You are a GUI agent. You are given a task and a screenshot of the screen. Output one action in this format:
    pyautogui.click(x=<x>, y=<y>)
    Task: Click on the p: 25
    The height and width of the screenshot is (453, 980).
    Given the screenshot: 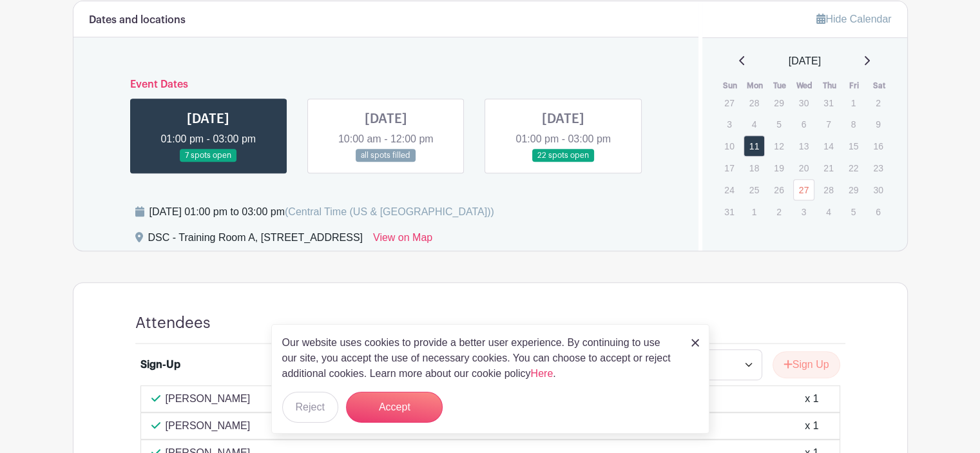 What is the action you would take?
    pyautogui.click(x=754, y=190)
    